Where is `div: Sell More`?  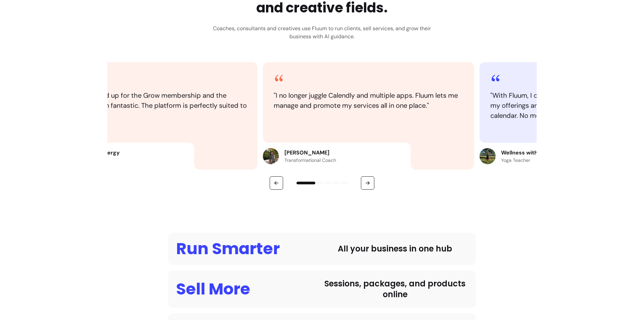
div: Sell More is located at coordinates (213, 289).